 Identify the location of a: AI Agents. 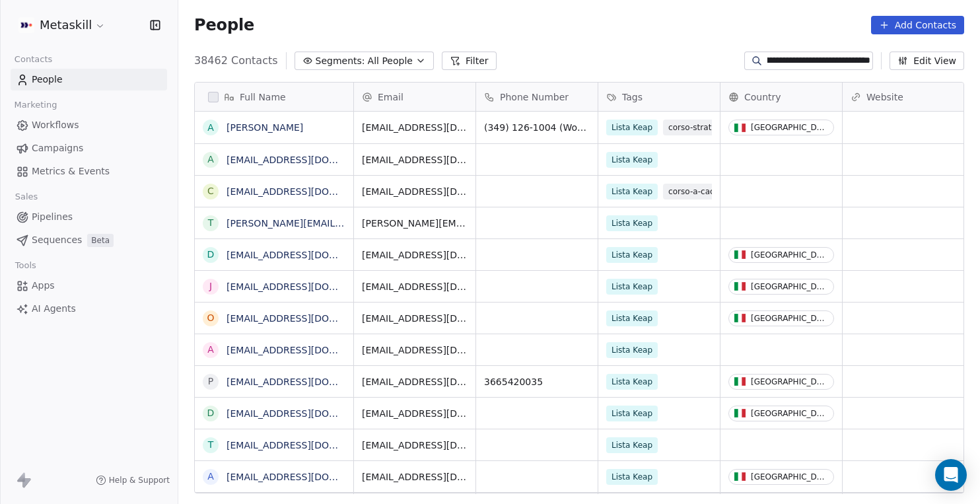
(89, 308).